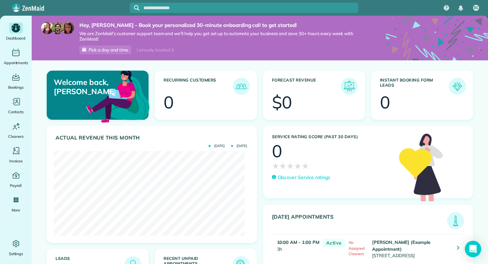  I want to click on td: 3h, so click(296, 249).